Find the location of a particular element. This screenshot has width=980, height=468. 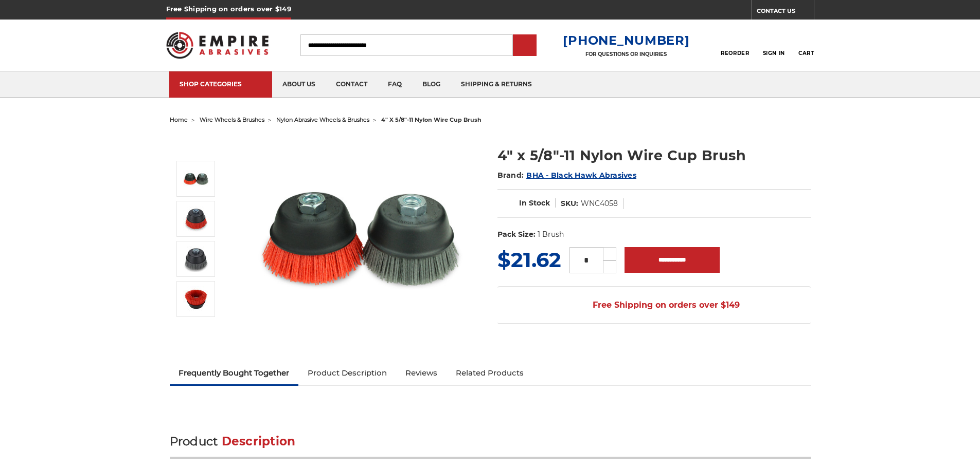

span: Brand: is located at coordinates (510, 175).